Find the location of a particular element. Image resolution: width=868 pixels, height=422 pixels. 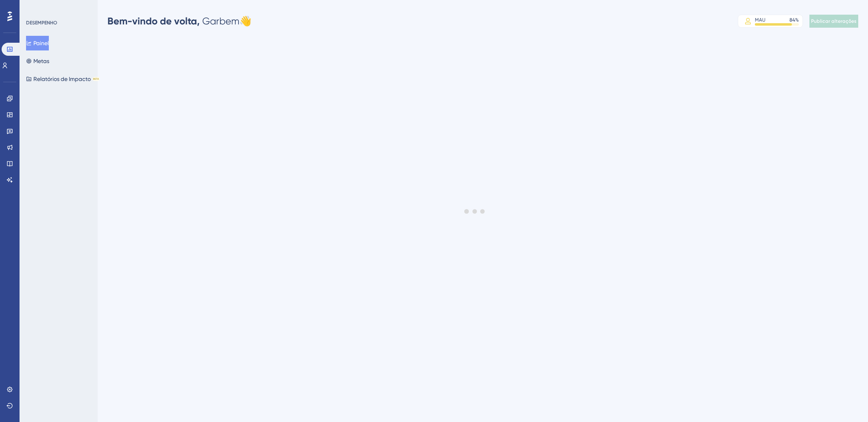

button: Painel is located at coordinates (38, 43).